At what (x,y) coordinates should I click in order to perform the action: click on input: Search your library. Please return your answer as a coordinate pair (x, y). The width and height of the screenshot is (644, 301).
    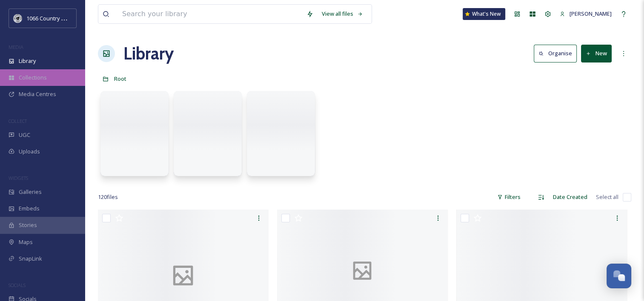
    Looking at the image, I should click on (210, 14).